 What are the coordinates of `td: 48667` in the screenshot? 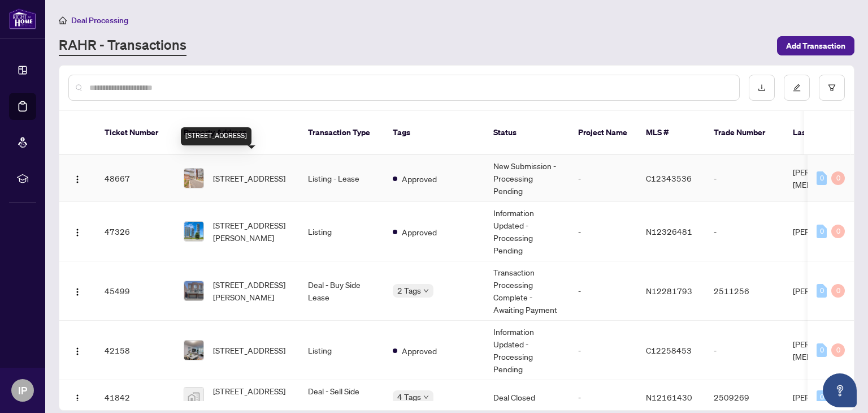 It's located at (135, 178).